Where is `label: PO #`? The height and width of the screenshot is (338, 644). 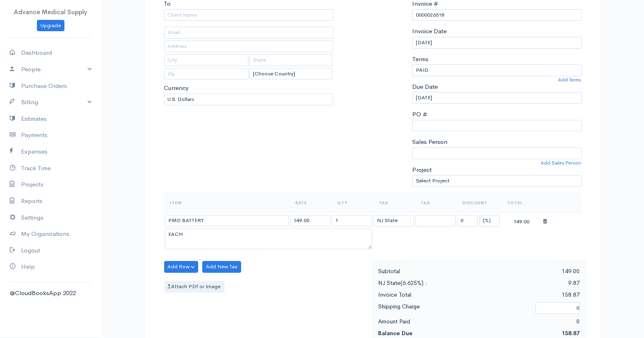
label: PO # is located at coordinates (420, 114).